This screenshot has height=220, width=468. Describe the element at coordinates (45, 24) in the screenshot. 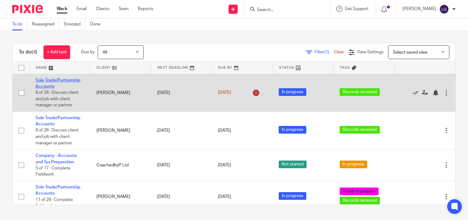

I see `a: Reassigned` at that location.